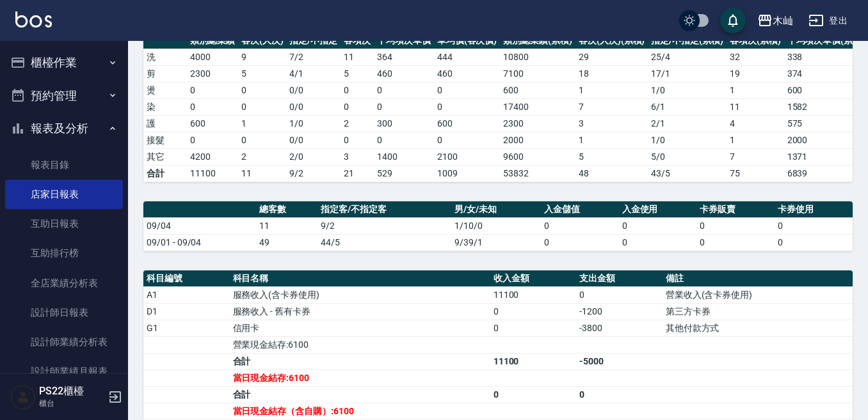 This screenshot has height=420, width=868. I want to click on th: 總客數, so click(287, 210).